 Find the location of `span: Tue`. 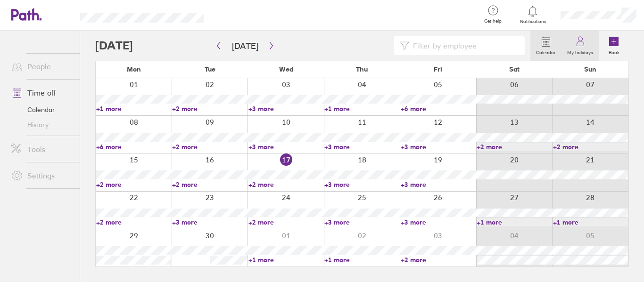

span: Tue is located at coordinates (210, 69).